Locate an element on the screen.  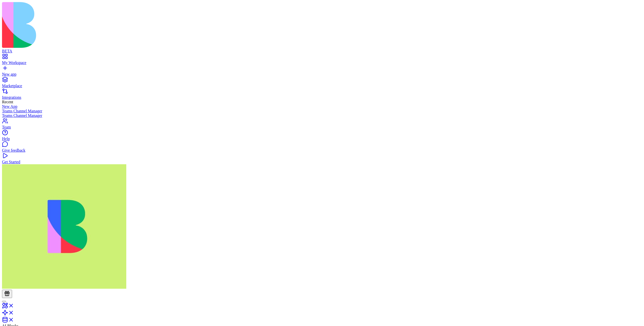
div: New App is located at coordinates (322, 107).